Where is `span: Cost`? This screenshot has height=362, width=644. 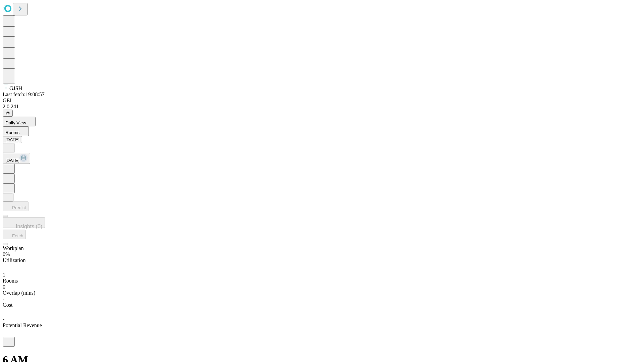 span: Cost is located at coordinates (8, 305).